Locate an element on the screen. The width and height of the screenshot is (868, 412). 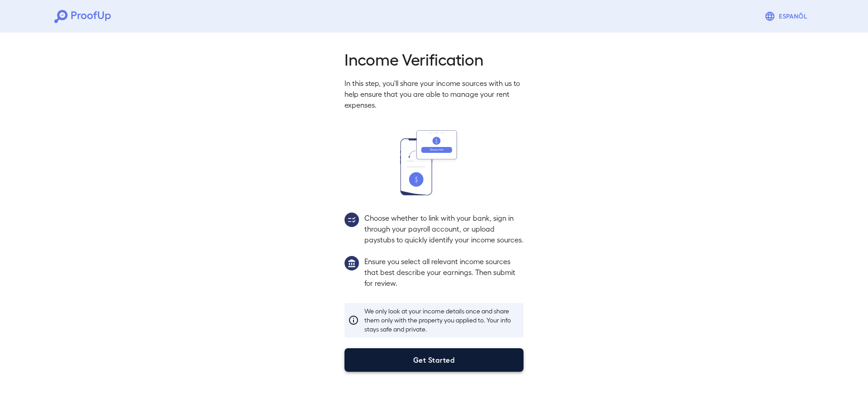
button: Espanõl is located at coordinates (787, 16).